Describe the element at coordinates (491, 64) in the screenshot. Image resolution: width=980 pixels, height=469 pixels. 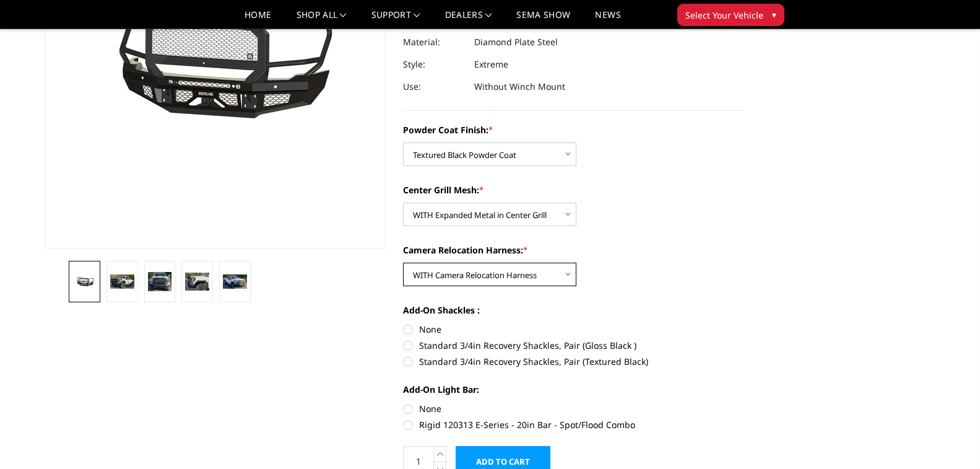
I see `dd: Extreme` at that location.